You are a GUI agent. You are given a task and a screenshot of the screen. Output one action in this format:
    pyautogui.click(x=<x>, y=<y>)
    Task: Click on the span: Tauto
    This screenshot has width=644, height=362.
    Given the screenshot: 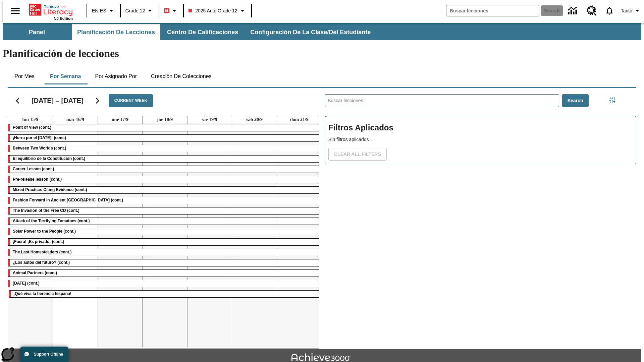 What is the action you would take?
    pyautogui.click(x=626, y=11)
    